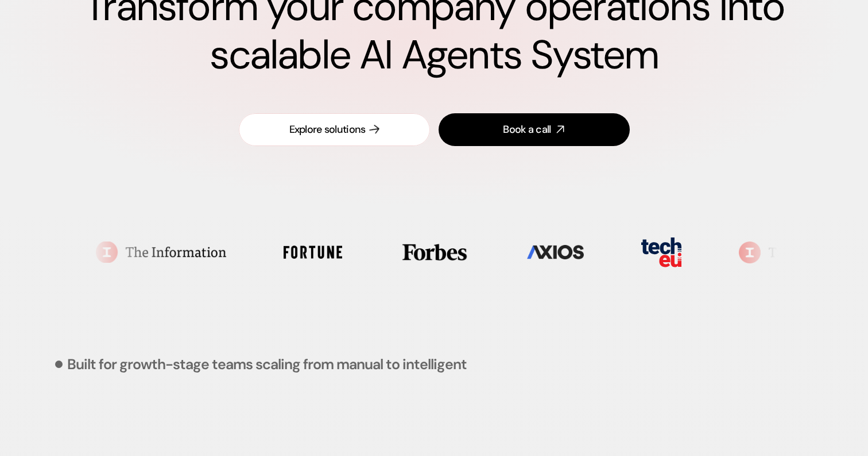 The image size is (868, 456). Describe the element at coordinates (267, 364) in the screenshot. I see `p: Built for growth-stage teams scaling from manual to intelligent` at that location.